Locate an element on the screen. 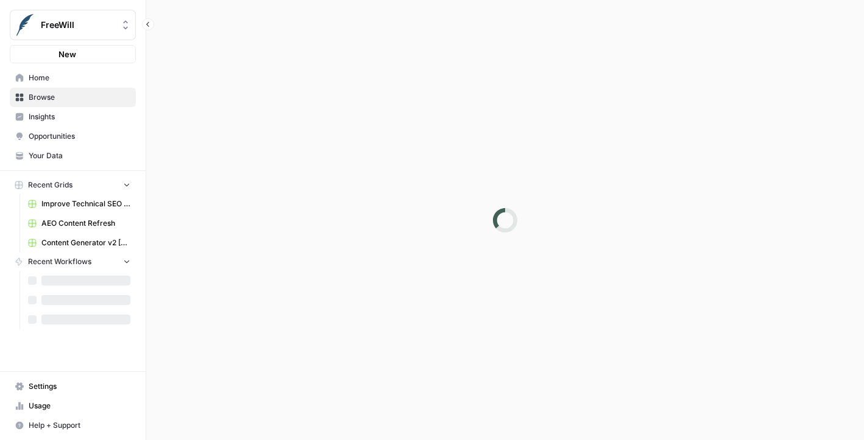 This screenshot has height=440, width=864. span: New is located at coordinates (67, 54).